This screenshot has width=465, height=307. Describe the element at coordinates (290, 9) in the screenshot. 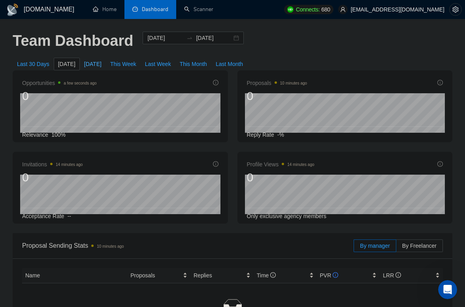

I see `img: upwork-logo.png` at that location.